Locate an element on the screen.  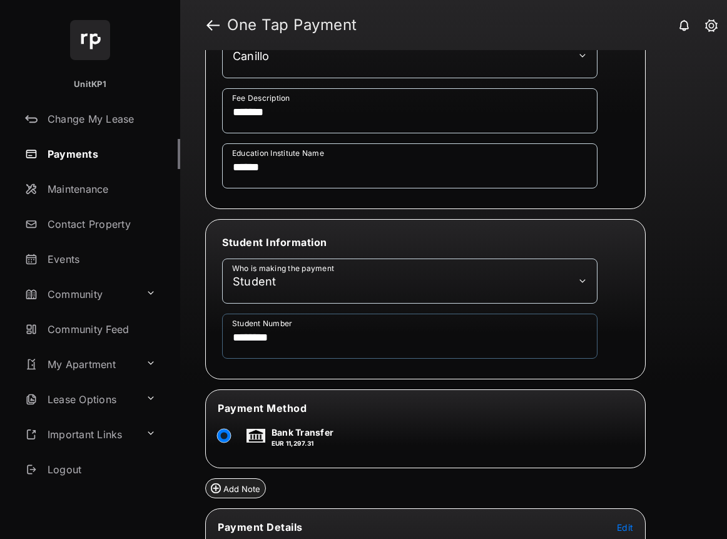
p: EUR 11,297.31 is located at coordinates (302, 443).